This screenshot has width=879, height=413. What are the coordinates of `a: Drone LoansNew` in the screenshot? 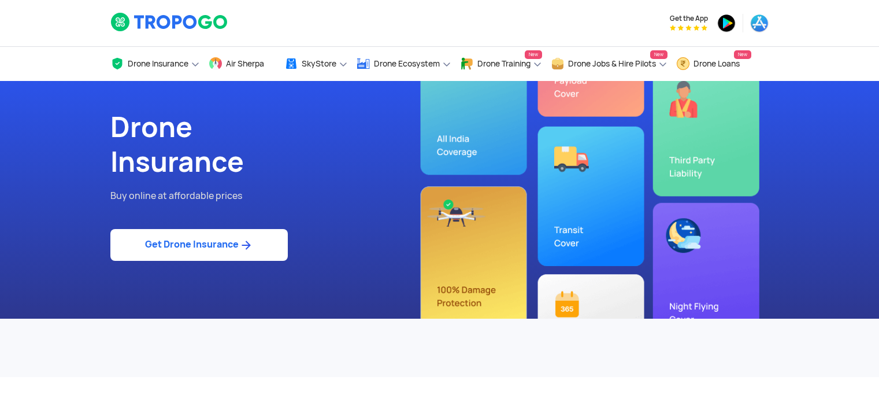 It's located at (714, 64).